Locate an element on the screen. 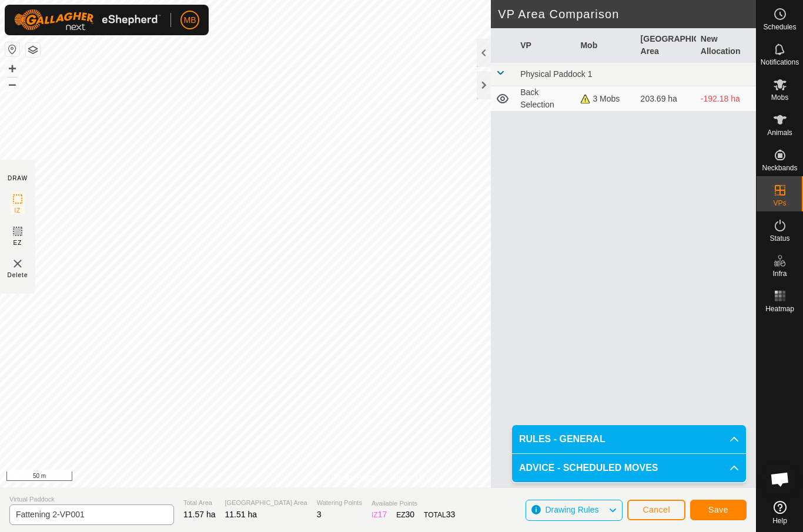 This screenshot has width=803, height=532. p-accordion-header: RULES - GENERAL is located at coordinates (629, 439).